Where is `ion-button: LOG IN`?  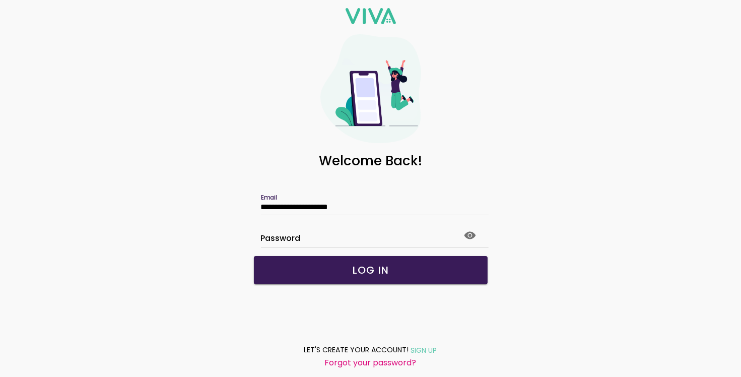 ion-button: LOG IN is located at coordinates (371, 270).